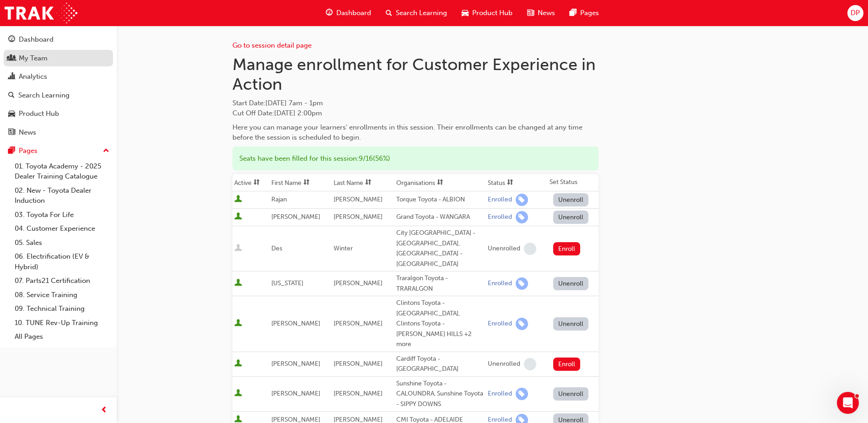 The image size is (868, 423). What do you see at coordinates (440, 394) in the screenshot?
I see `div: Sunshine Toyota - CALOUNDRA, Sunshine Toyota - SIPPY DOWNS` at bounding box center [440, 394].